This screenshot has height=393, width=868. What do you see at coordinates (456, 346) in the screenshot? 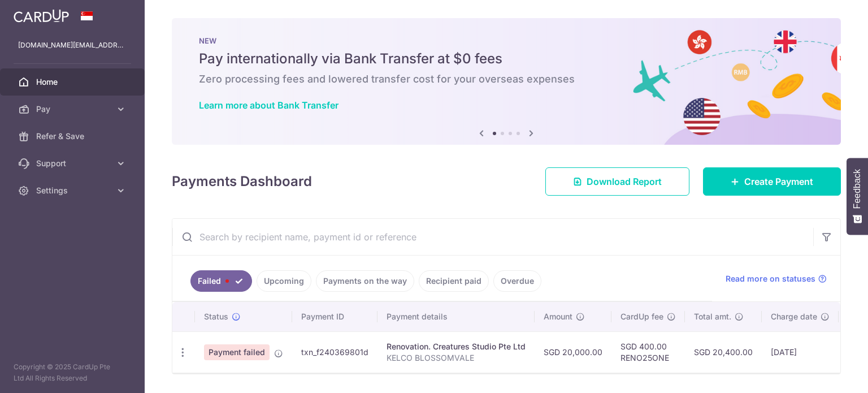
I see `div: Renovation. Creatures Studio Pte Ltd` at bounding box center [456, 346].